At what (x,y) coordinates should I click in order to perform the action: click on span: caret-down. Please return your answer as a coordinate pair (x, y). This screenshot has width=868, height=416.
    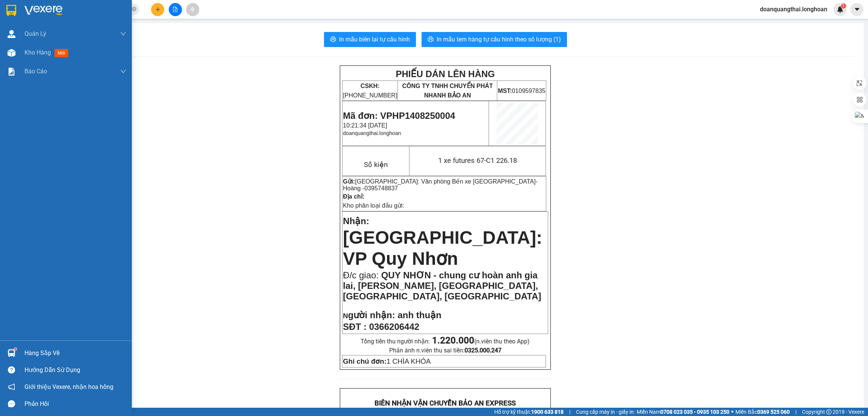
    Looking at the image, I should click on (857, 9).